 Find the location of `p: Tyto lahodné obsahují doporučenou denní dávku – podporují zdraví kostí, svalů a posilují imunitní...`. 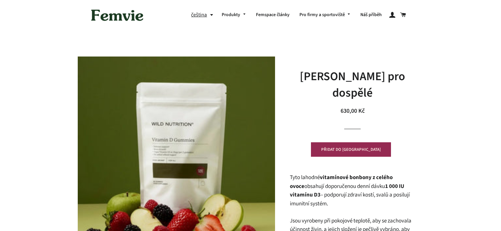

p: Tyto lahodné obsahují doporučenou denní dávku – podporují zdraví kostí, svalů a posilují imunitní... is located at coordinates (352, 191).